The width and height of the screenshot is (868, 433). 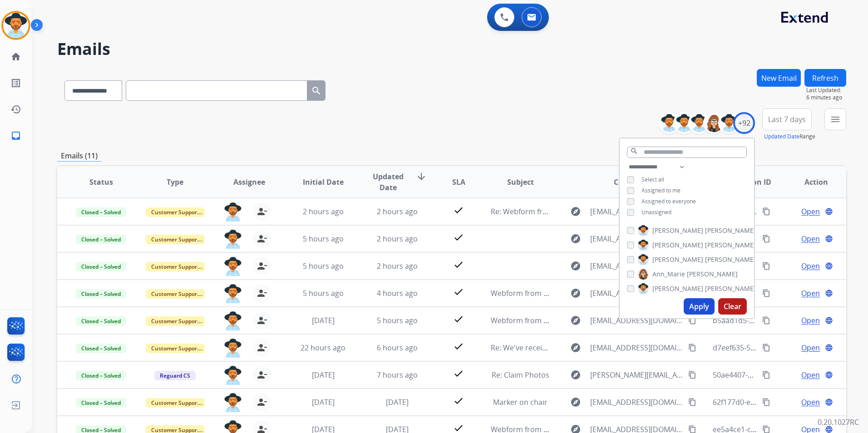 I want to click on span: 2 hours ago, so click(x=397, y=239).